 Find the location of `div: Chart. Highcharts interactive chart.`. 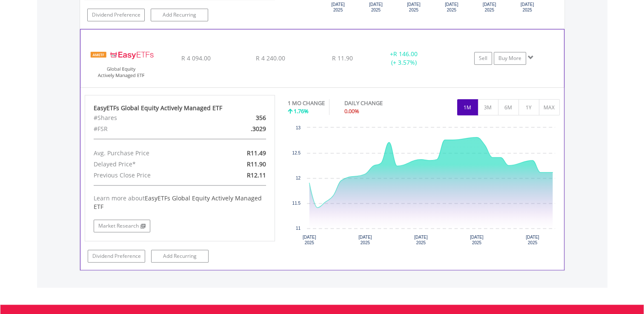

div: Chart. Highcharts interactive chart. is located at coordinates (424, 187).